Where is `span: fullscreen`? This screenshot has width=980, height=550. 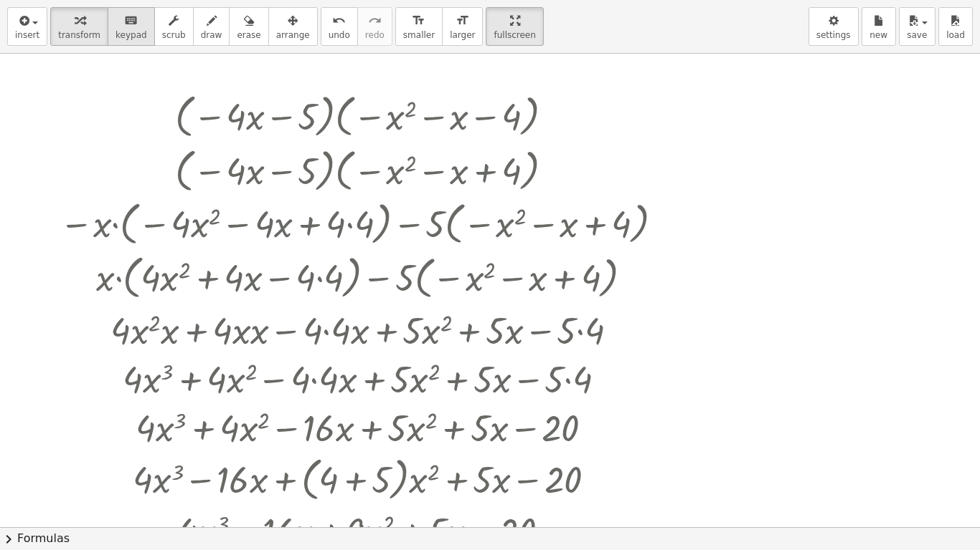
span: fullscreen is located at coordinates (514, 35).